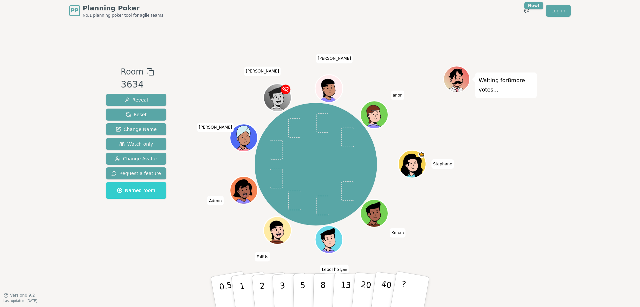 The width and height of the screenshot is (640, 307). Describe the element at coordinates (132, 72) in the screenshot. I see `span: Room` at that location.